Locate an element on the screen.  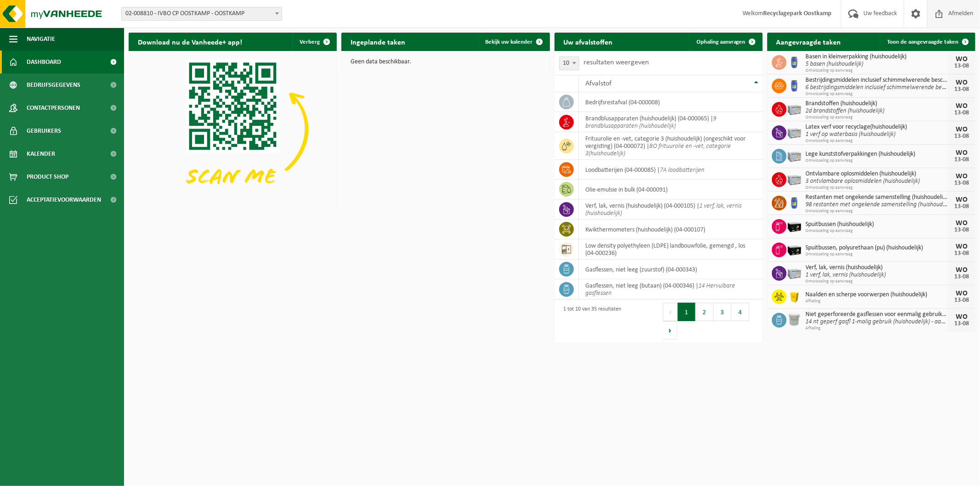
td: bedrijfsrestafval (04-000008) is located at coordinates (670, 102).